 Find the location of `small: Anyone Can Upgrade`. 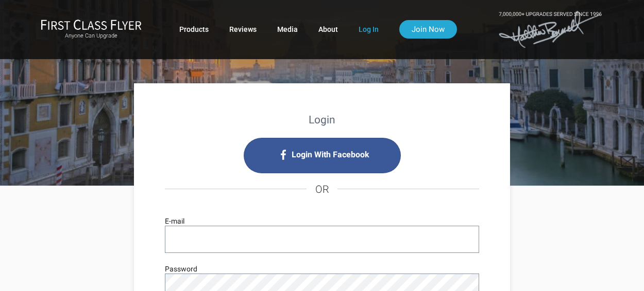

small: Anyone Can Upgrade is located at coordinates (91, 36).